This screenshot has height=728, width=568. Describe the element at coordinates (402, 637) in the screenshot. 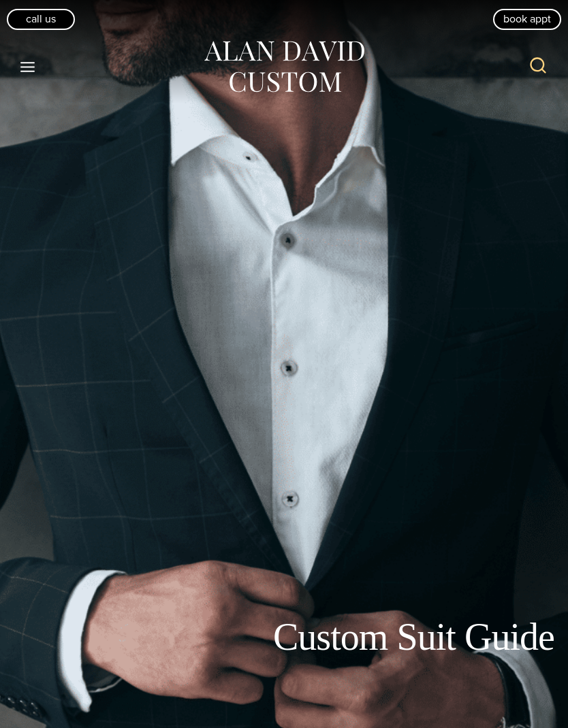

I see `h1: Custom Suit Guide` at that location.